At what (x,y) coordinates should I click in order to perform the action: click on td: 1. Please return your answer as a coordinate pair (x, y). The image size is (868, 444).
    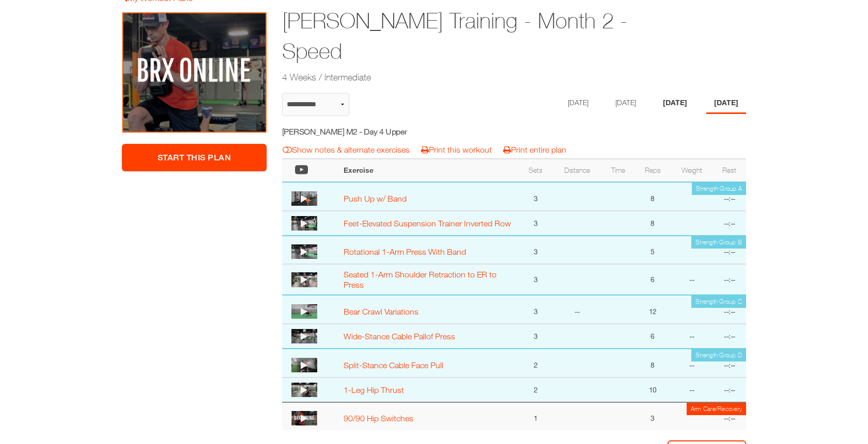
    Looking at the image, I should click on (535, 416).